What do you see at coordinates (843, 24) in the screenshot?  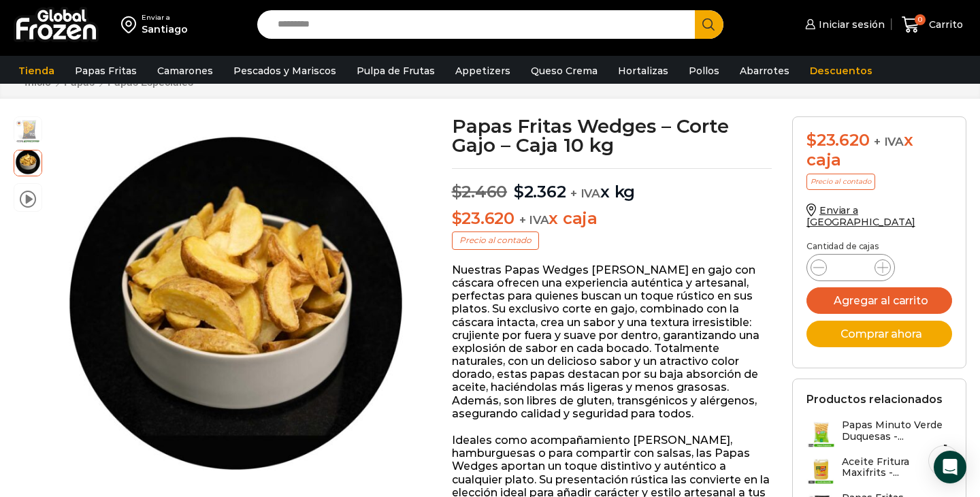 I see `a: Iniciar sesión` at bounding box center [843, 24].